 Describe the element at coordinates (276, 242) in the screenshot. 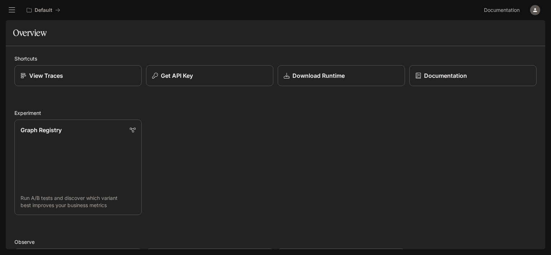

I see `h2: Observe` at that location.